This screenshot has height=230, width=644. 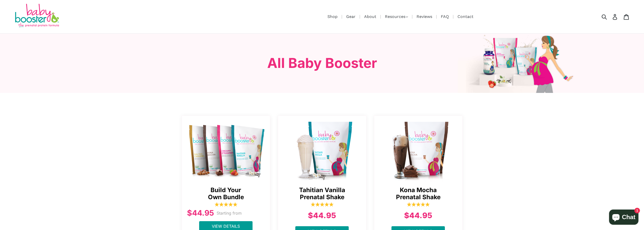 What do you see at coordinates (424, 16) in the screenshot?
I see `a: Reviews` at bounding box center [424, 16].